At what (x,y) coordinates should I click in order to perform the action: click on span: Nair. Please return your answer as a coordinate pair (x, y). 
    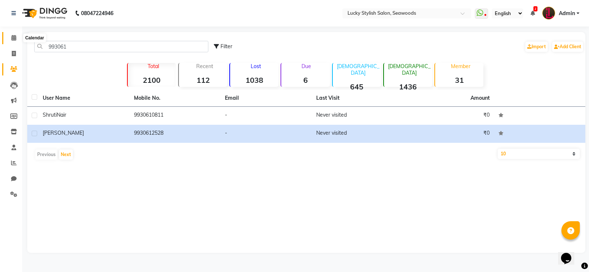
    Looking at the image, I should click on (62, 115).